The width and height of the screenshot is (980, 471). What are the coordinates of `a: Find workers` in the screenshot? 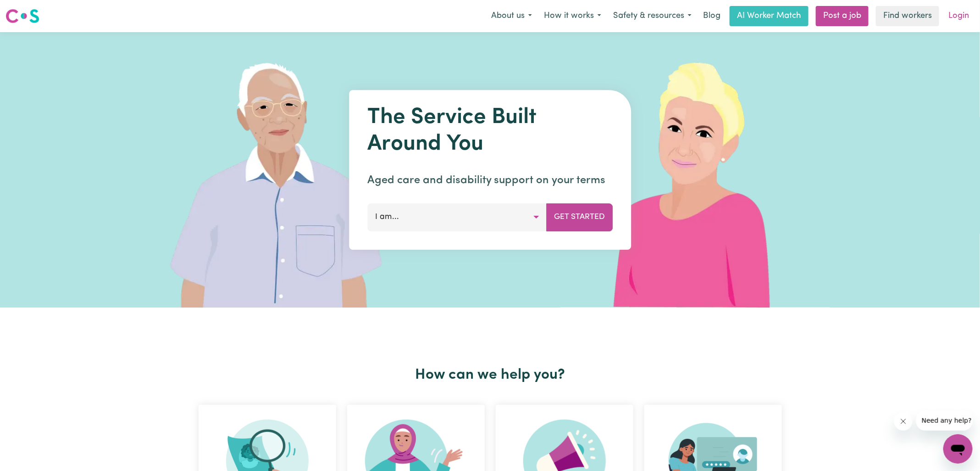 It's located at (907, 16).